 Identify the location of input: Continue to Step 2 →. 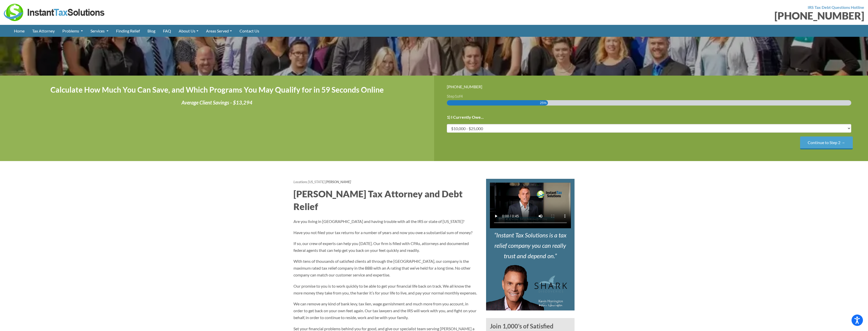
(827, 143).